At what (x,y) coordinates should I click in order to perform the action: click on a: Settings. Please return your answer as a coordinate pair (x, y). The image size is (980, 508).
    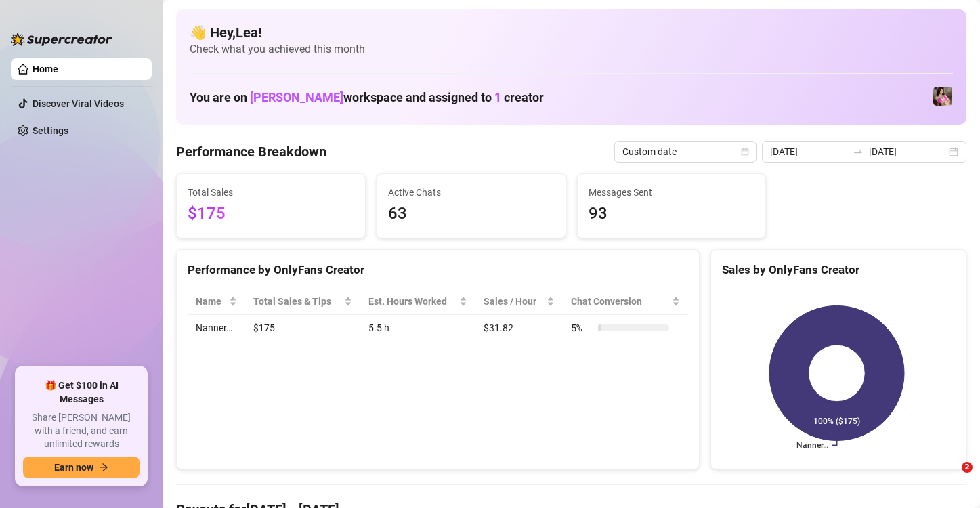
    Looking at the image, I should click on (50, 131).